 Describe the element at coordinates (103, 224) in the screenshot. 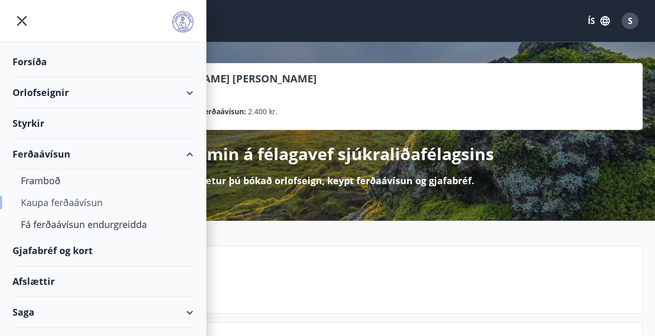

I see `div: Fá ferðaávísun endurgreidda` at that location.